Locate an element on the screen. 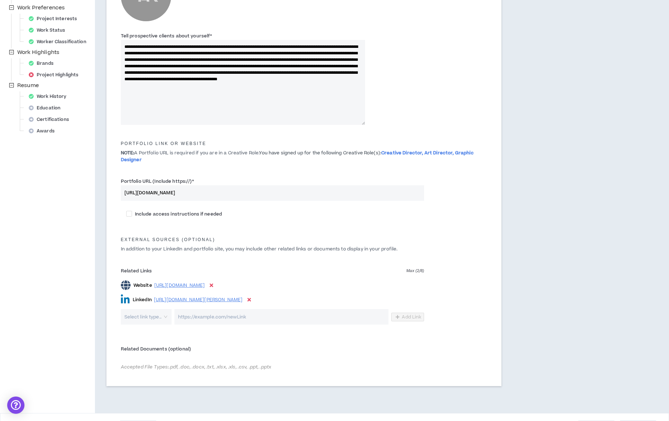 The width and height of the screenshot is (669, 421). span: Accepted File Types: .pdf, .doc, .docx, .txt, .xlsx, .xls, .csv, .ppt, .pptx is located at coordinates (273, 367).